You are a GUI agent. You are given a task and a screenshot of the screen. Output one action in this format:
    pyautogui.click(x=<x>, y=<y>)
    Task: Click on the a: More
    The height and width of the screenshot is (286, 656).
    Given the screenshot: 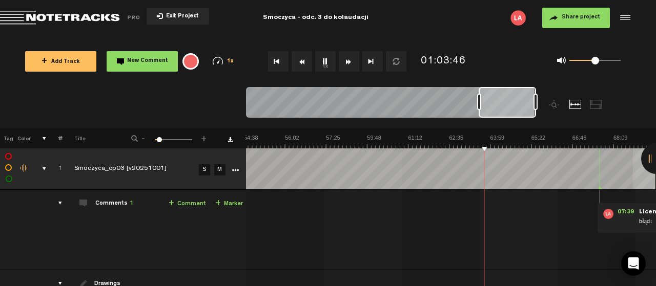 What is the action you would take?
    pyautogui.click(x=235, y=170)
    